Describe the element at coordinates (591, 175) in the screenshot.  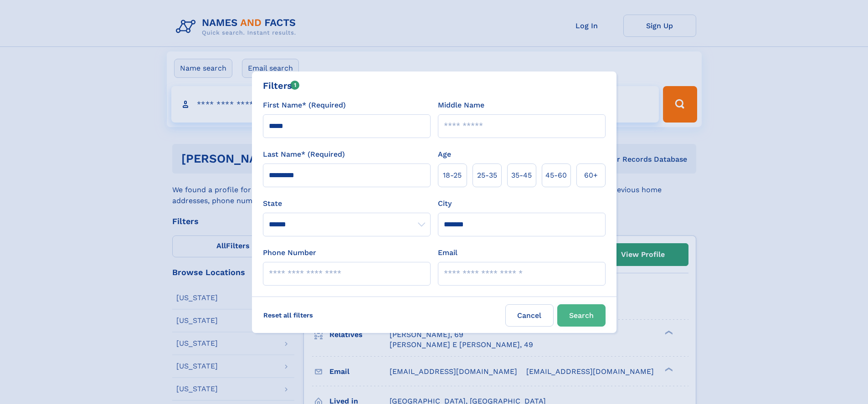
I see `span: 60+` at that location.